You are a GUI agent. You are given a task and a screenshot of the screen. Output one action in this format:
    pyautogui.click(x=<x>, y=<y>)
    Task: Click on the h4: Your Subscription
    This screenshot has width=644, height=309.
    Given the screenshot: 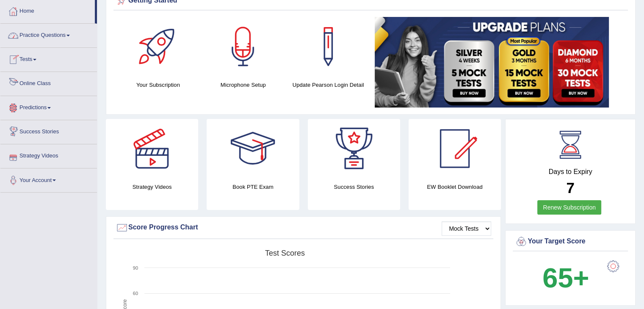 What is the action you would take?
    pyautogui.click(x=158, y=85)
    